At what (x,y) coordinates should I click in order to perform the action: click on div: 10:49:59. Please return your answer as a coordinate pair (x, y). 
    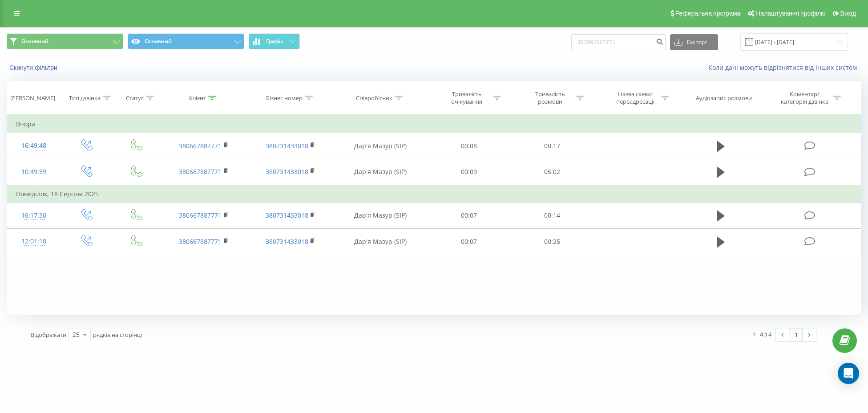
    Looking at the image, I should click on (33, 172).